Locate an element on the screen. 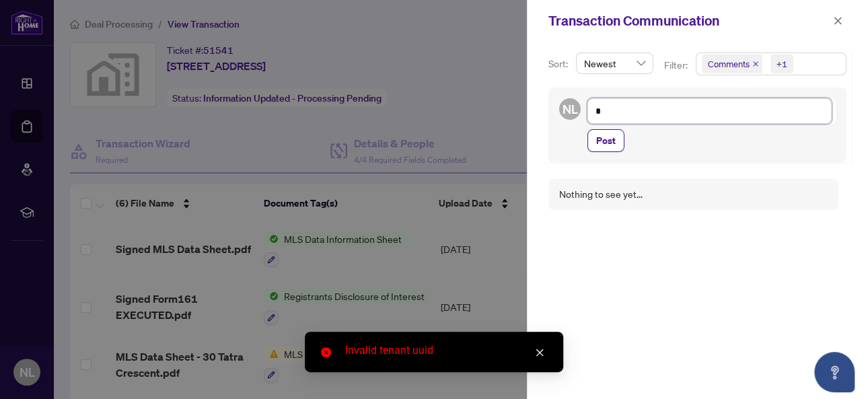 This screenshot has height=399, width=868. div: Transaction Communication is located at coordinates (689, 21).